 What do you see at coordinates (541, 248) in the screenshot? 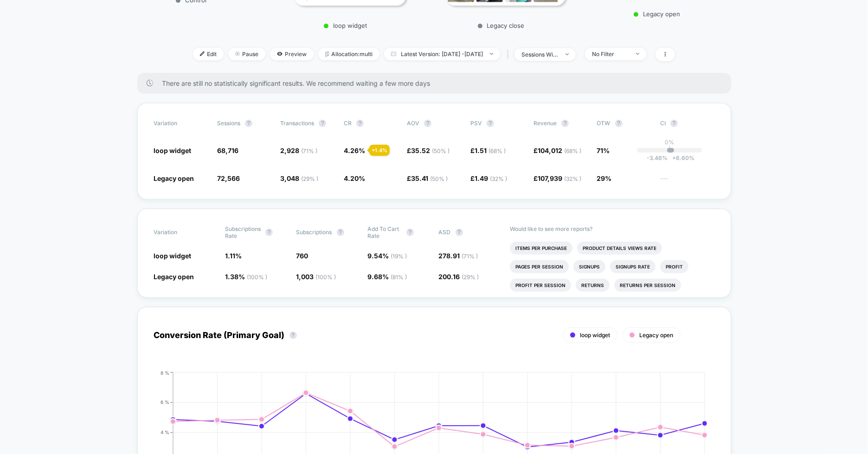
I see `li: Items Per Purchase` at bounding box center [541, 248].